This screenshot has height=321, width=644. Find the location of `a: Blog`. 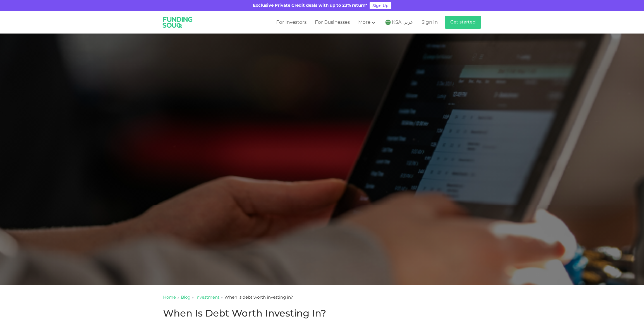

a: Blog is located at coordinates (186, 297).